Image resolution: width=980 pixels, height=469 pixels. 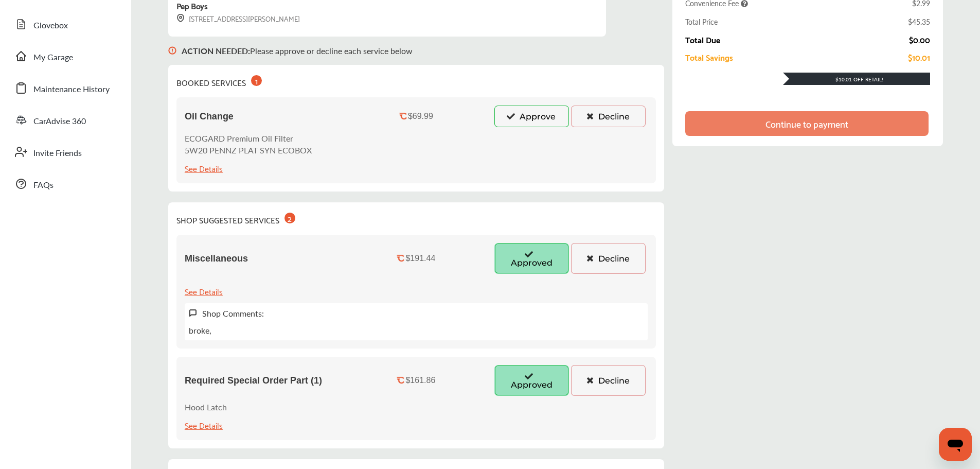 What do you see at coordinates (248, 138) in the screenshot?
I see `p: ECOGARD Premium Oil Filter` at bounding box center [248, 138].